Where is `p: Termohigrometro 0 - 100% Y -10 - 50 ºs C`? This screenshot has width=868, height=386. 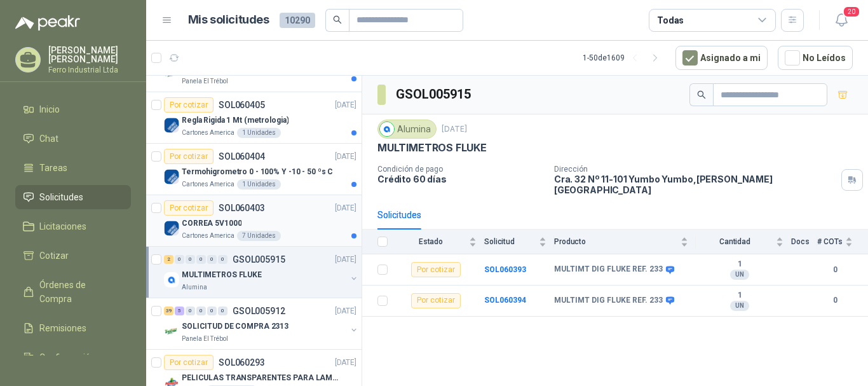 p: Termohigrometro 0 - 100% Y -10 - 50 ºs C is located at coordinates (257, 171).